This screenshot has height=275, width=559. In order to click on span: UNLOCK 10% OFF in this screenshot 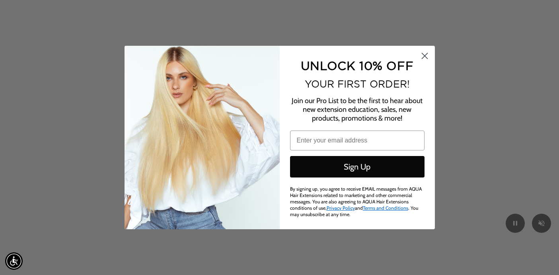, I will do `click(357, 65)`.